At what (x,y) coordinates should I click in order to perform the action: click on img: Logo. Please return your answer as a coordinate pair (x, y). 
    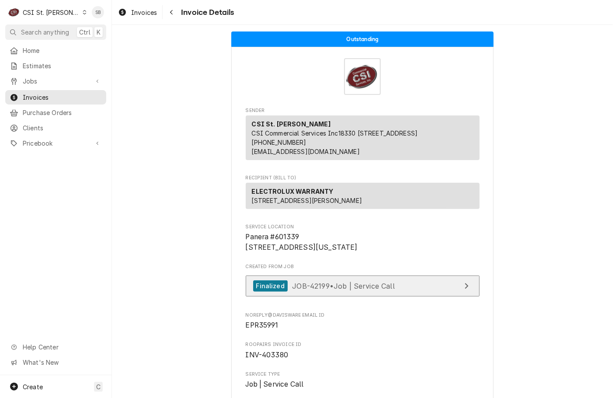
    Looking at the image, I should click on (363, 77).